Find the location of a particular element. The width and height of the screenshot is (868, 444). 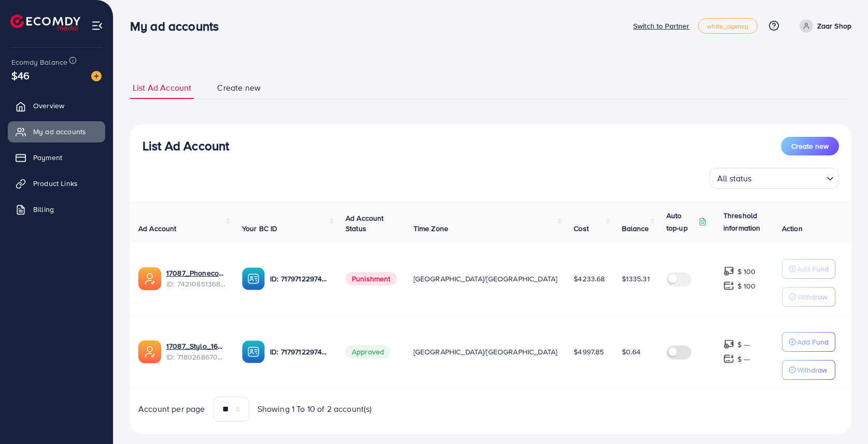

p: Threshold information is located at coordinates (749, 222).